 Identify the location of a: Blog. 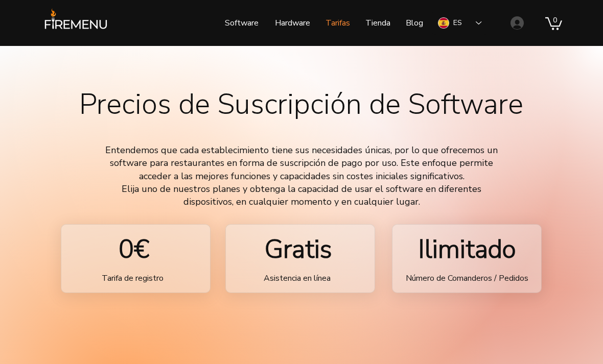
(415, 23).